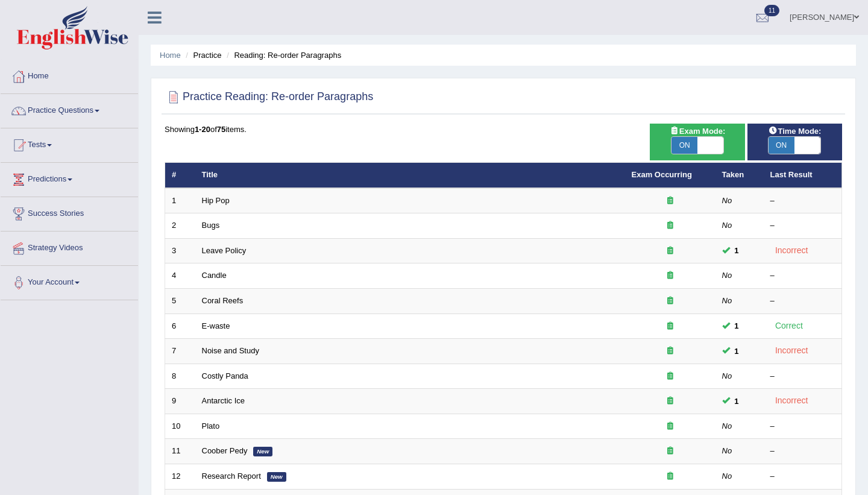 The height and width of the screenshot is (495, 868). Describe the element at coordinates (697, 131) in the screenshot. I see `span: Exam Mode:` at that location.